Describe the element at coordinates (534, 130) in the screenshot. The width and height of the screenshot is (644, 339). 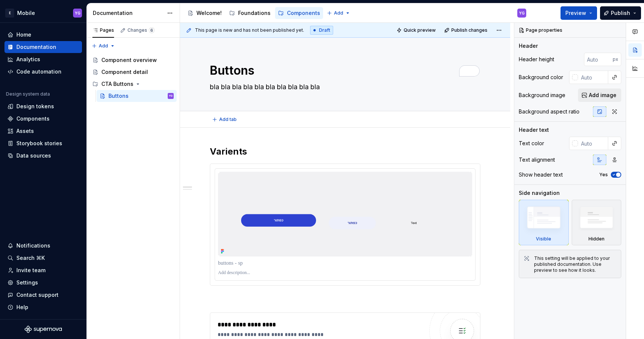
I see `div: Header text` at that location.